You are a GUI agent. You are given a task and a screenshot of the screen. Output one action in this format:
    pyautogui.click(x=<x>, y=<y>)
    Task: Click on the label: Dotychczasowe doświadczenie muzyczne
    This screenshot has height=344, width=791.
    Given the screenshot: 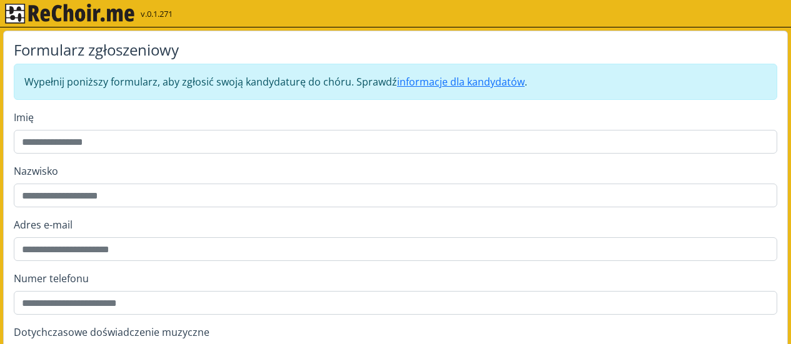 What is the action you would take?
    pyautogui.click(x=395, y=332)
    